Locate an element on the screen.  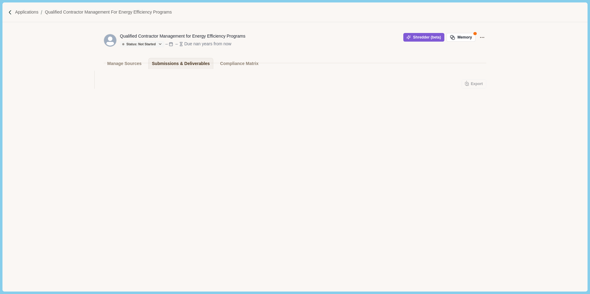
svg: avatar is located at coordinates (110, 40).